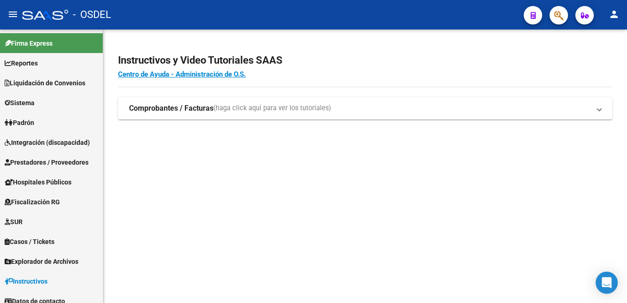 The image size is (627, 303). What do you see at coordinates (47, 162) in the screenshot?
I see `span: Prestadores / Proveedores` at bounding box center [47, 162].